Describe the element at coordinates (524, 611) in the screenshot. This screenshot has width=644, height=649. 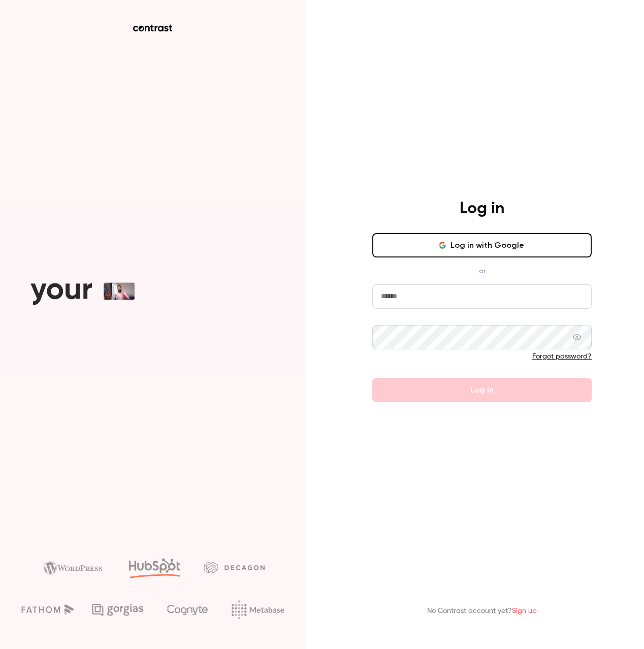
I see `a: Sign up` at that location.